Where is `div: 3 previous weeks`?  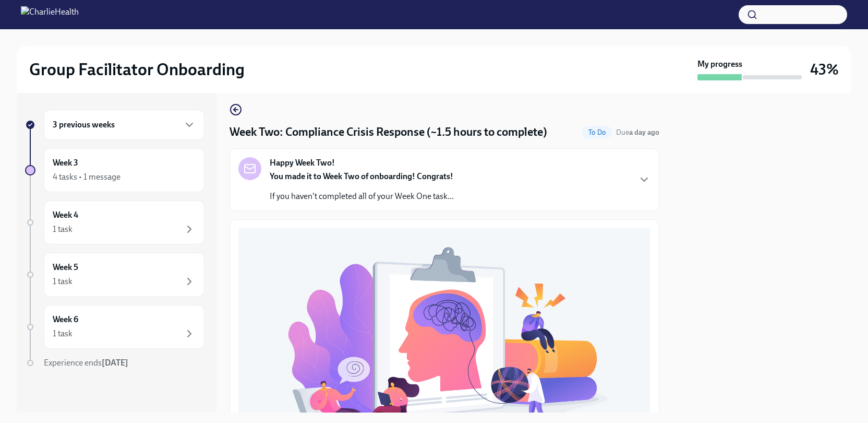
div: 3 previous weeks is located at coordinates (124, 125).